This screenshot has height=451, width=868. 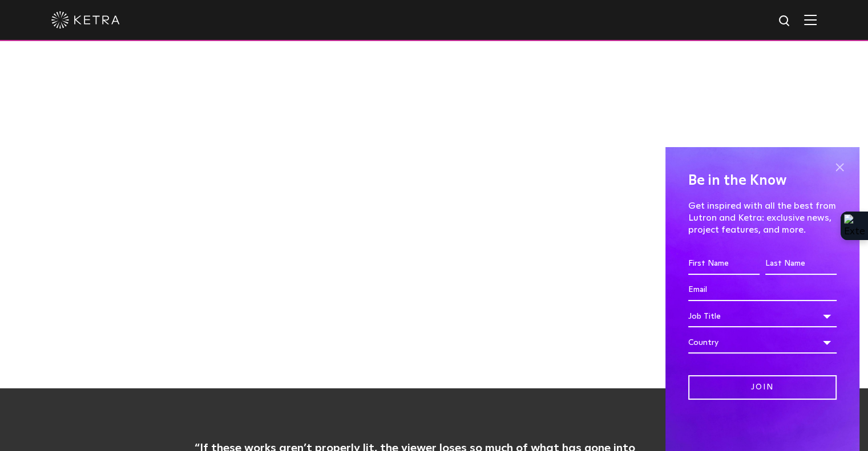 What do you see at coordinates (86, 20) in the screenshot?
I see `img: ketra-logo-2019-white` at bounding box center [86, 20].